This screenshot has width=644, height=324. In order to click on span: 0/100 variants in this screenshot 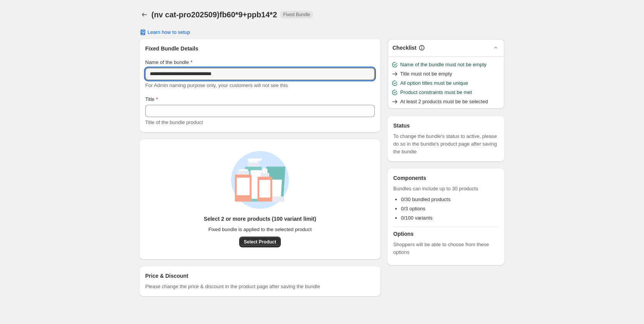, I will do `click(417, 218)`.